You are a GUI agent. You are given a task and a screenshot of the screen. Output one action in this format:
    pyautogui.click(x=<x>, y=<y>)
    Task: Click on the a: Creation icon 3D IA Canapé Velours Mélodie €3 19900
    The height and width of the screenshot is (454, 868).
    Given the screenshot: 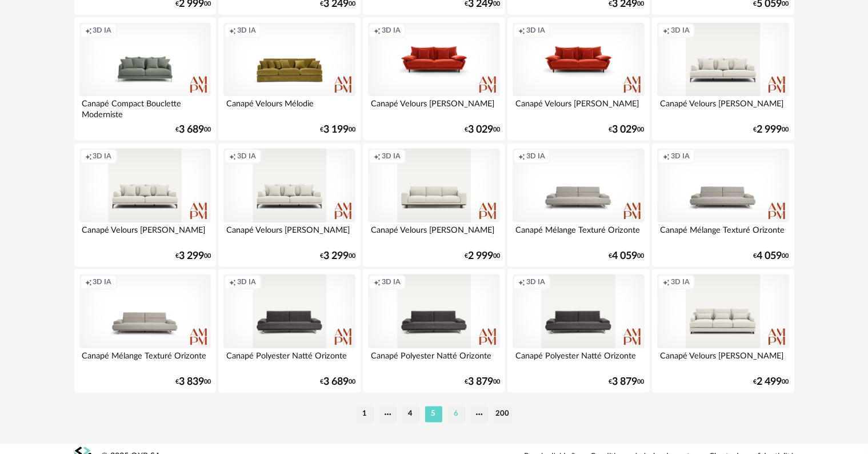 What is the action you would take?
    pyautogui.click(x=289, y=79)
    